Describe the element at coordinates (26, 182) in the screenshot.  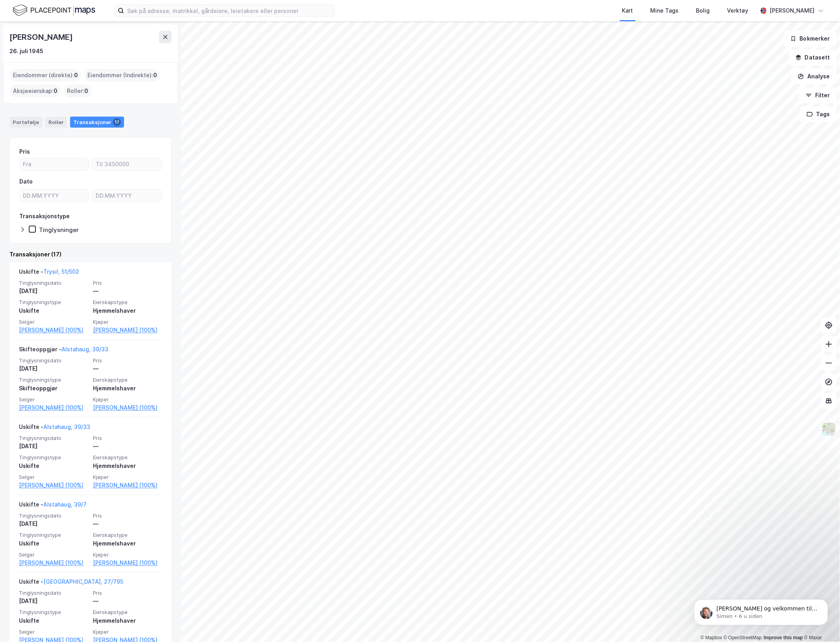
I see `div: Dato` at that location.